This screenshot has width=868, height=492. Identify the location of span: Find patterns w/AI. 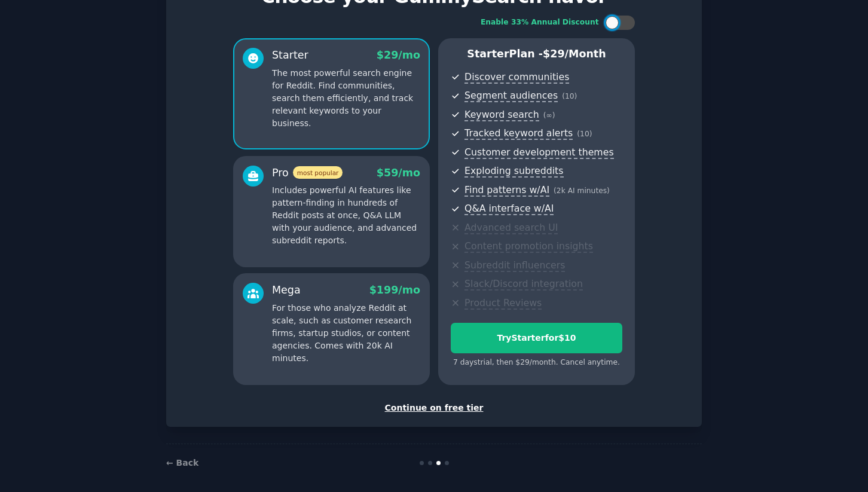
(507, 190).